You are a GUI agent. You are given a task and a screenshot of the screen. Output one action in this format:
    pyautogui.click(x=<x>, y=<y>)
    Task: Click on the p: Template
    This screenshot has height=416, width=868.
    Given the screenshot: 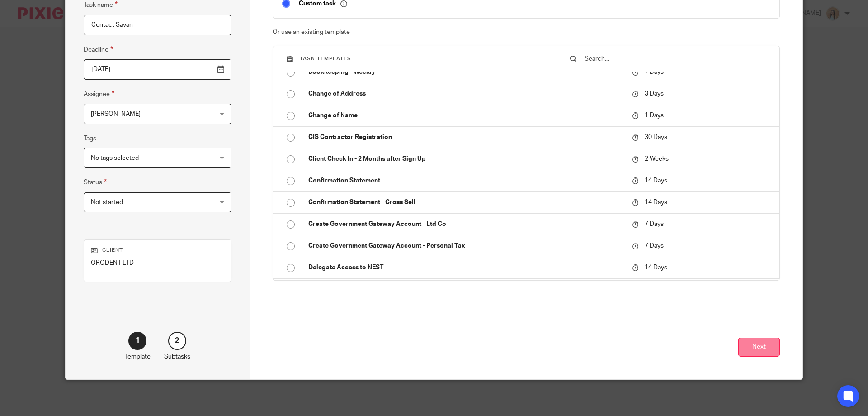 What is the action you would take?
    pyautogui.click(x=138, y=356)
    